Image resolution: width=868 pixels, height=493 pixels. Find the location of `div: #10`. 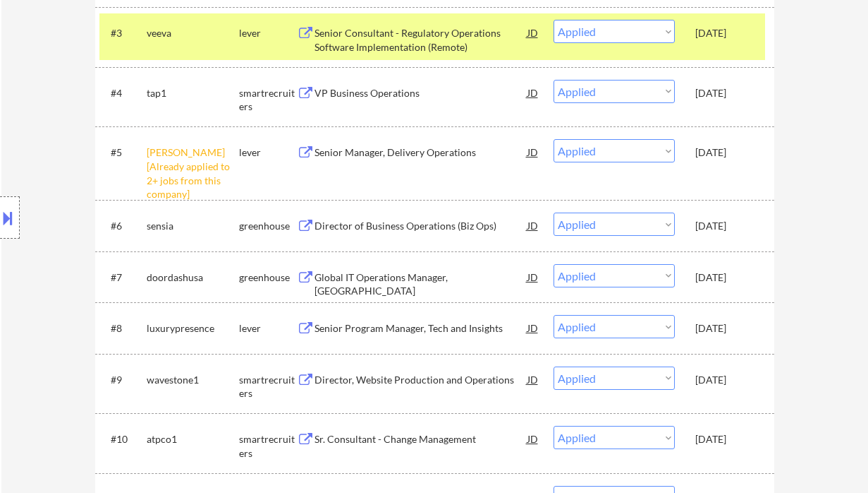

div: #10 is located at coordinates (123, 439).